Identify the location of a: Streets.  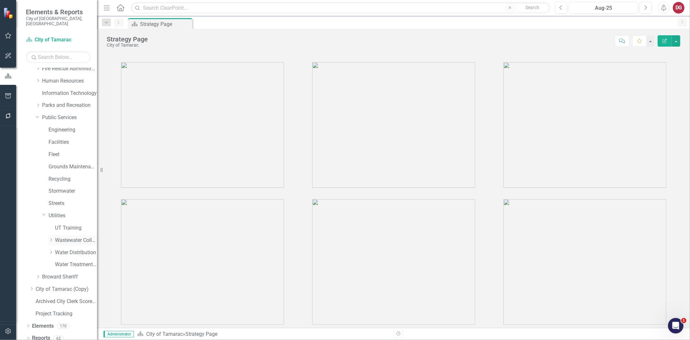
(73, 203).